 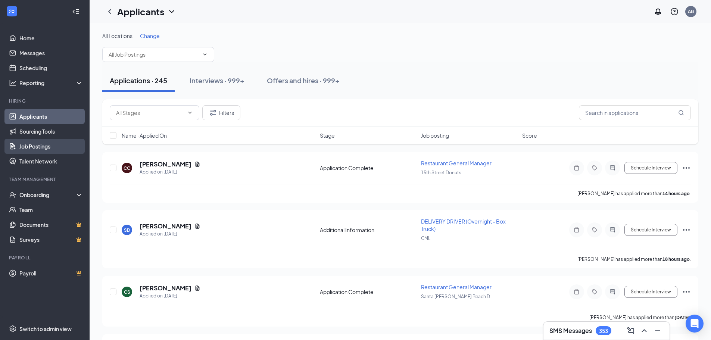 I want to click on input: All Stages, so click(x=150, y=113).